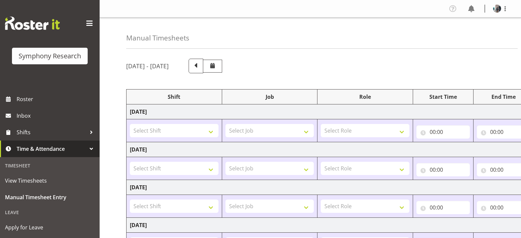 Image resolution: width=521 pixels, height=238 pixels. What do you see at coordinates (50, 228) in the screenshot?
I see `a: Apply for Leave` at bounding box center [50, 228].